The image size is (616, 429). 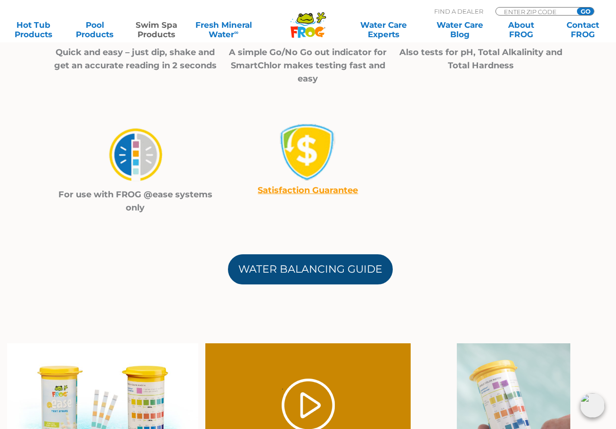 What do you see at coordinates (33, 30) in the screenshot?
I see `a: Hot TubProducts` at bounding box center [33, 30].